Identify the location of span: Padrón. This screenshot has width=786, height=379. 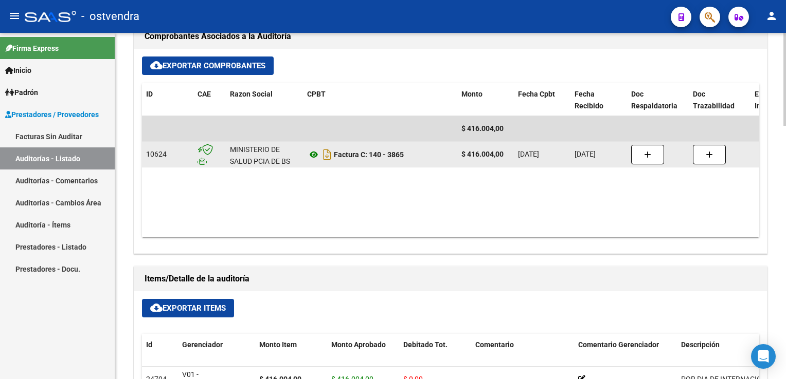
(22, 93).